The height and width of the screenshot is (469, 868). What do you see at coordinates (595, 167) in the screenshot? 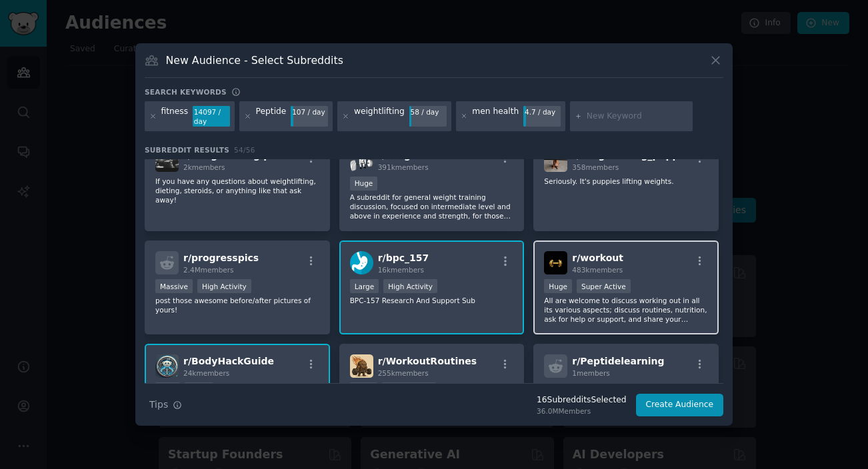
I see `span: 358 members` at bounding box center [595, 167].